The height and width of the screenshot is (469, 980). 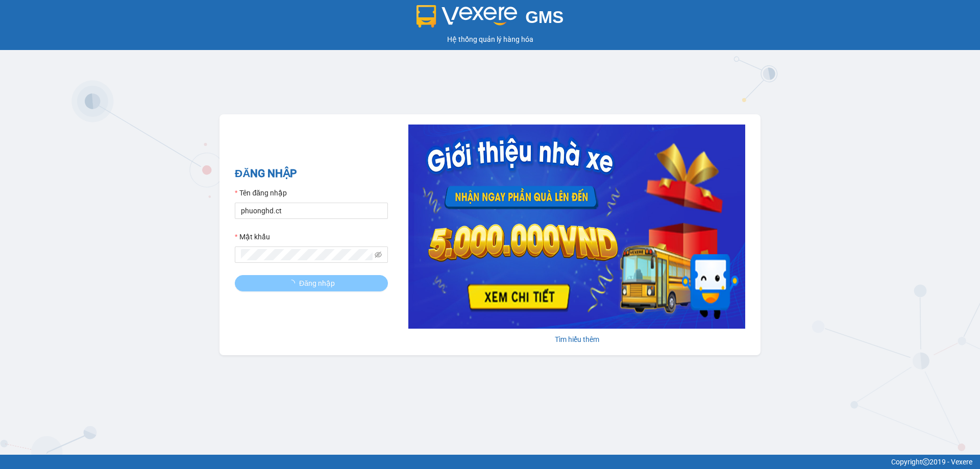 I want to click on span: Đăng nhập, so click(x=317, y=283).